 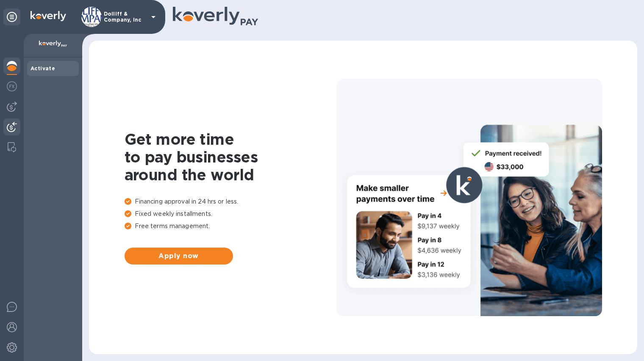 What do you see at coordinates (179, 256) in the screenshot?
I see `button: Apply now` at bounding box center [179, 256].